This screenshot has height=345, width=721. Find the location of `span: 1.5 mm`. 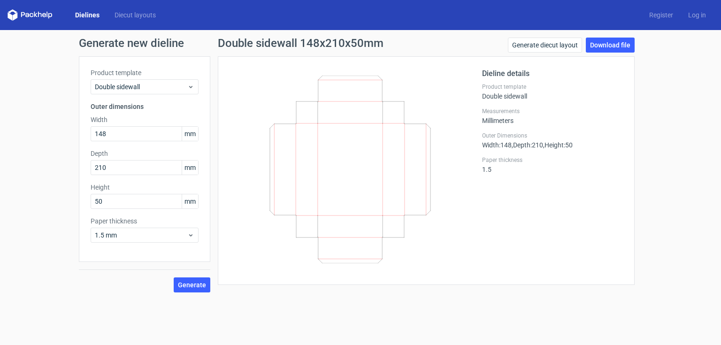

span: 1.5 mm is located at coordinates (141, 235).